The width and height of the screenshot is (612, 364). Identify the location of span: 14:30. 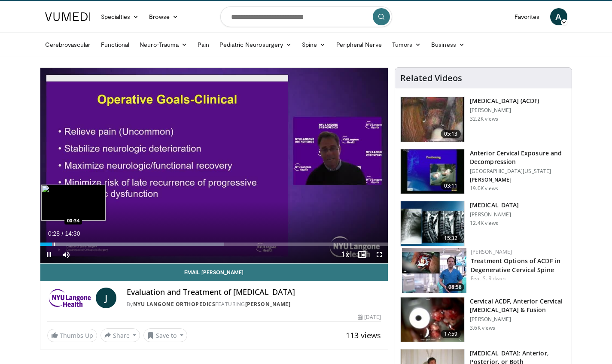
(72, 234).